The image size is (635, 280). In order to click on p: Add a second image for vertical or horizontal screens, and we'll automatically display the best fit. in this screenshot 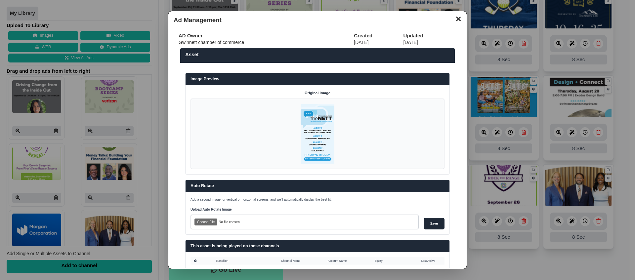, I will do `click(317, 199)`.